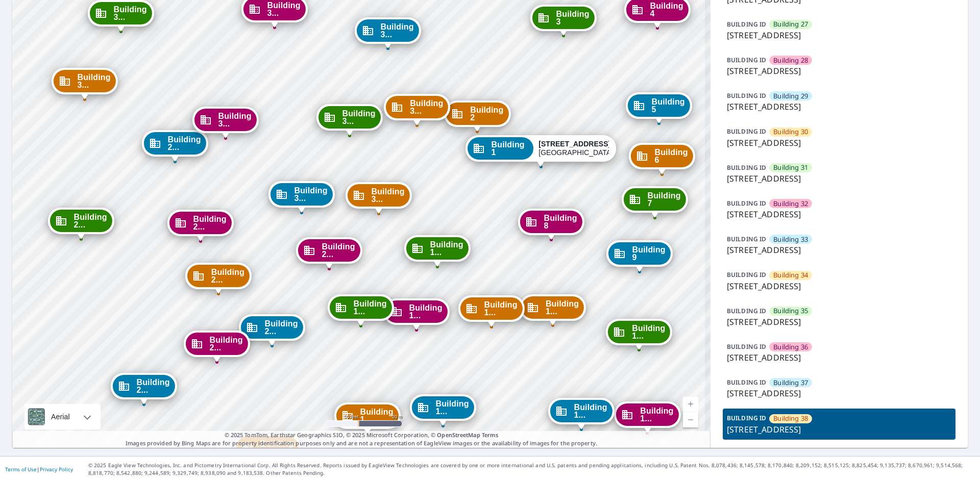 This screenshot has width=980, height=482. I want to click on div: Dropped pin, building Building 9, Commercial property, 7627 East 37th Street North Wichita, KS 67226, so click(639, 256).